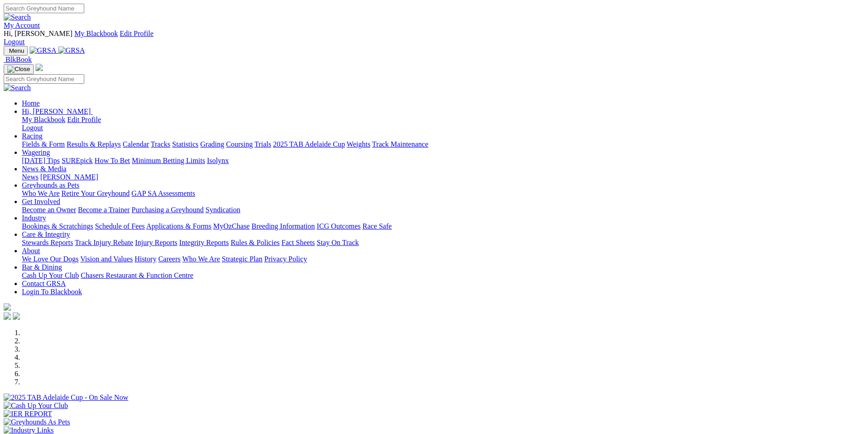  I want to click on a: News & Media, so click(44, 168).